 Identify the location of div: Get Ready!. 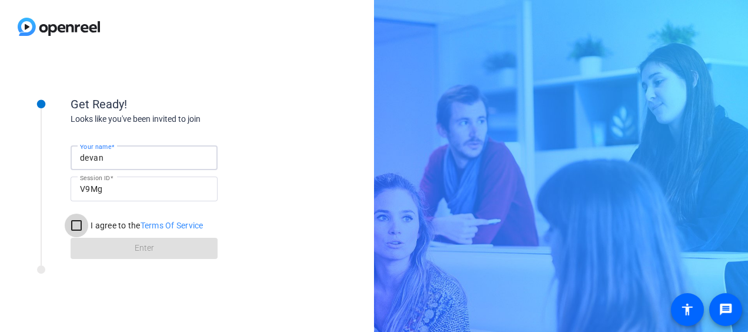
(188, 104).